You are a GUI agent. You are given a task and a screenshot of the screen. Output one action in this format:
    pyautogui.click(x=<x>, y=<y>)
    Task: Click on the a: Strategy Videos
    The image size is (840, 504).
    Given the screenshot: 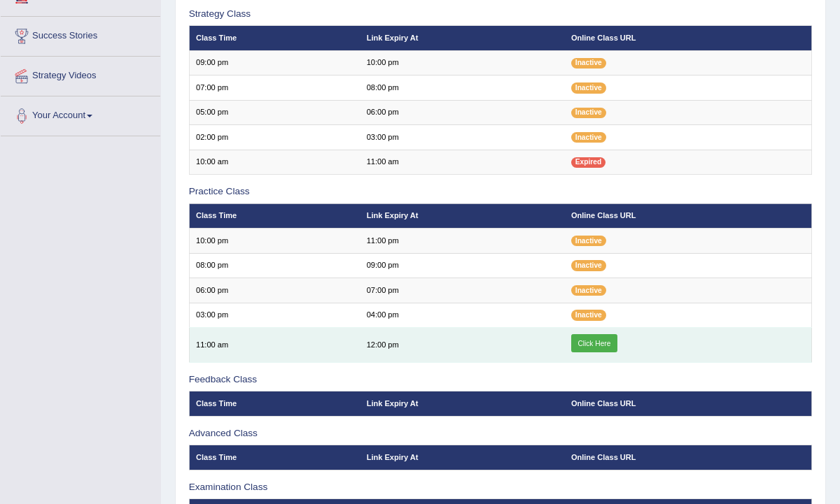 What is the action you would take?
    pyautogui.click(x=80, y=74)
    